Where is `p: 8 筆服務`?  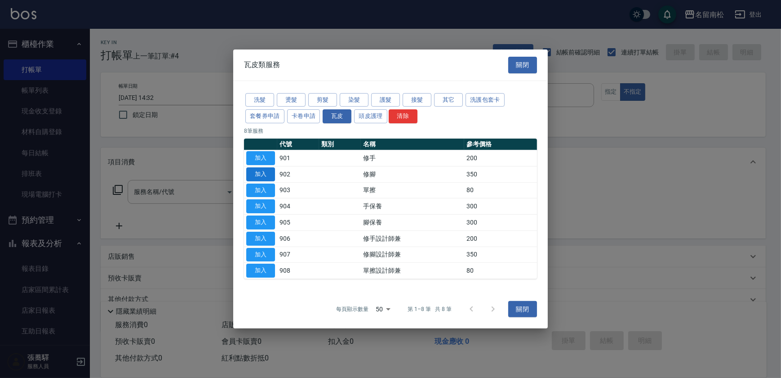
p: 8 筆服務 is located at coordinates (391, 131).